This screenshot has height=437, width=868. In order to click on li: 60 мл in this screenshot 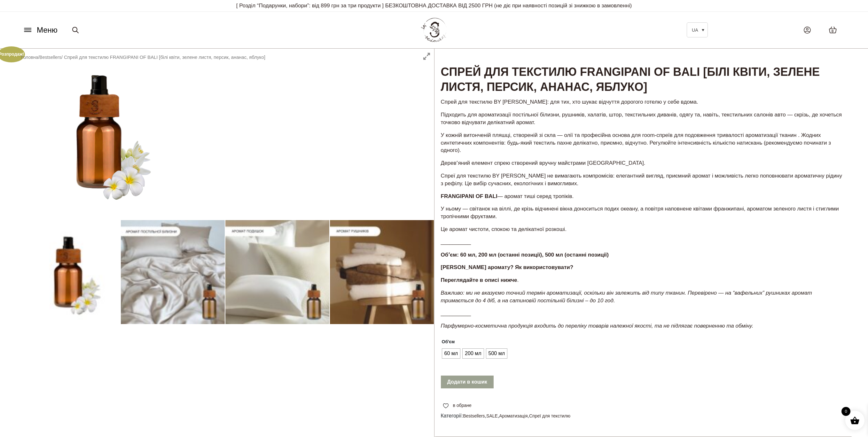, I will do `click(451, 354)`.